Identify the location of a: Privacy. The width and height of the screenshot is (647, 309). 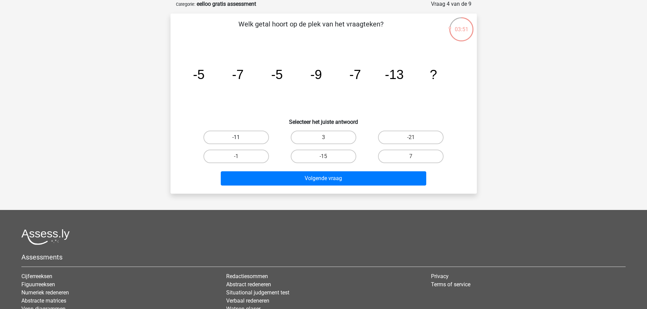
(440, 277).